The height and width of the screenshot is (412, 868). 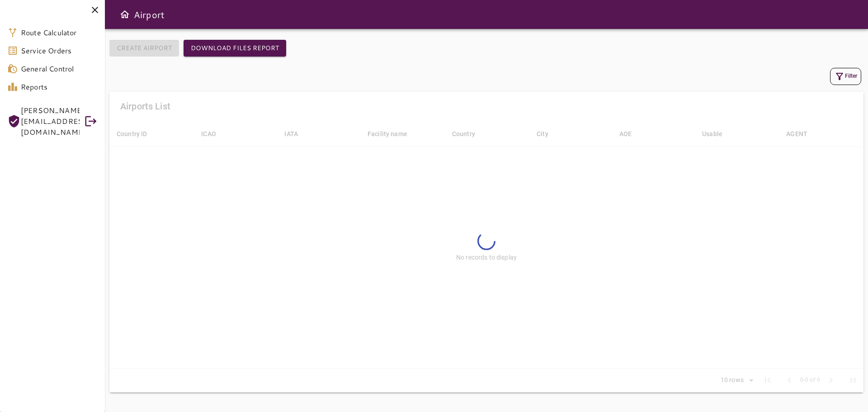 What do you see at coordinates (125, 15) in the screenshot?
I see `button: Open drawer` at bounding box center [125, 15].